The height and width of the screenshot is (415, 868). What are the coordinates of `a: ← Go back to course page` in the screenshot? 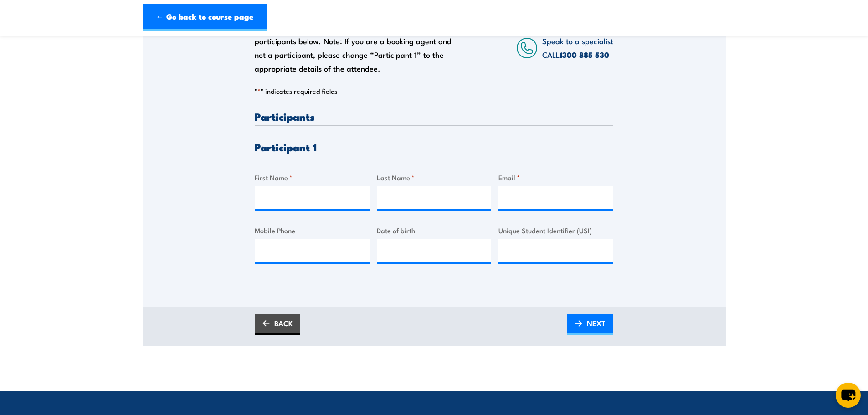 It's located at (205, 18).